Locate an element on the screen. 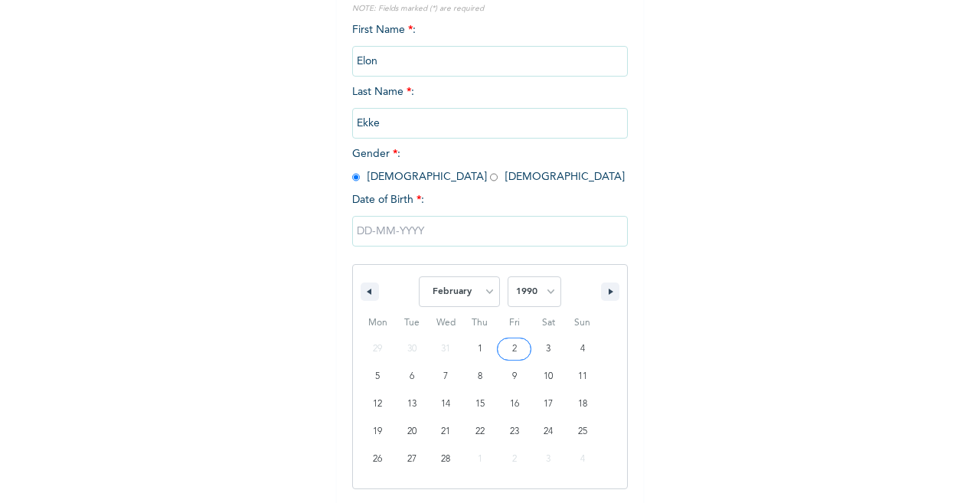 The width and height of the screenshot is (980, 503). span: 6 is located at coordinates (412, 377).